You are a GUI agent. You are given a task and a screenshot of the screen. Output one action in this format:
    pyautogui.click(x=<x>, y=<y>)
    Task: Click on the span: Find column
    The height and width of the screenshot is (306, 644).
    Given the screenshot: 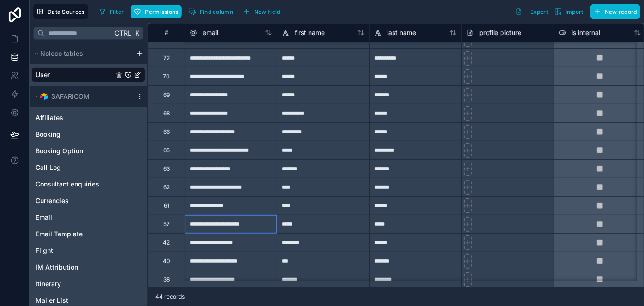 What is the action you would take?
    pyautogui.click(x=217, y=12)
    